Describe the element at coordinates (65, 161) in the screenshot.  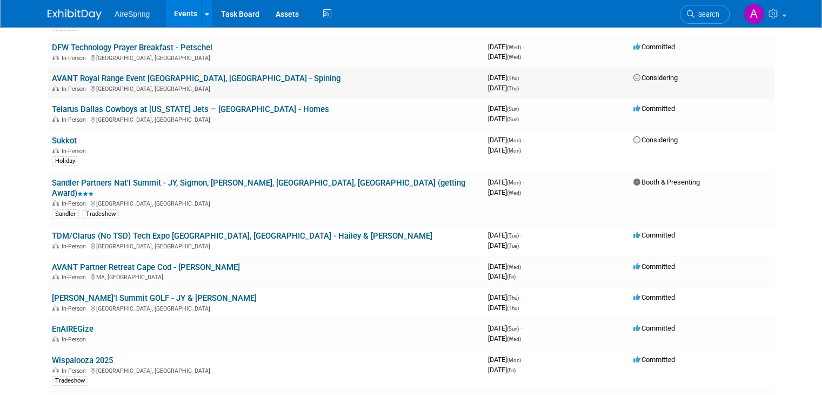
I see `div: Holiday` at that location.